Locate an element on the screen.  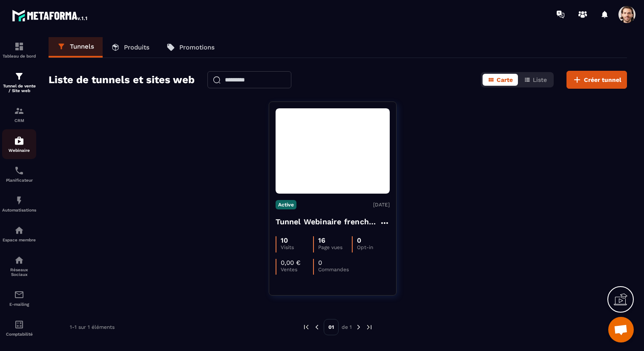
span: Liste is located at coordinates (539, 80).